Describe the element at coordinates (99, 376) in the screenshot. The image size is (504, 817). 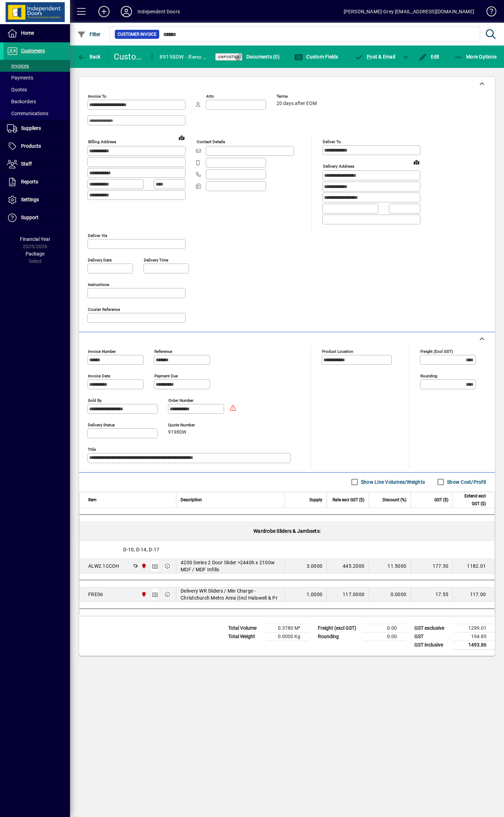
I see `mat-label: Invoice date` at that location.